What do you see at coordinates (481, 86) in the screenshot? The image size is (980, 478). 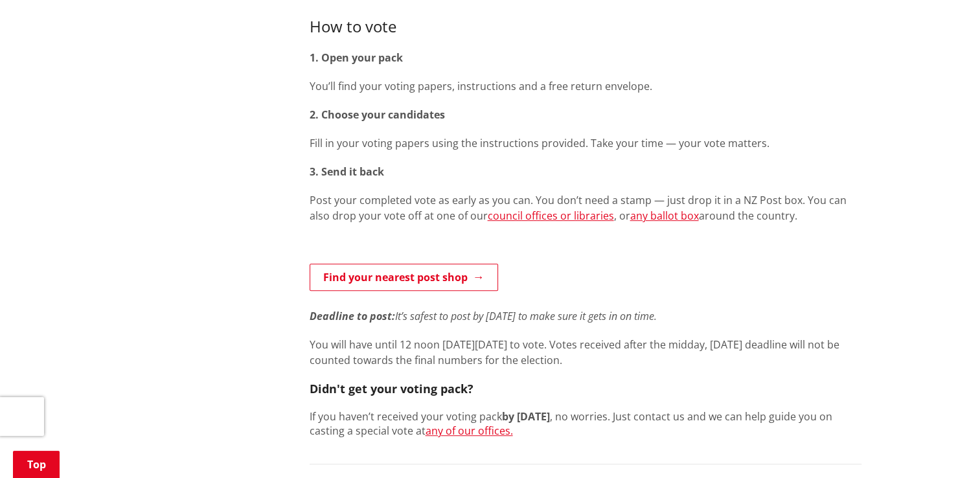 I see `span: You’ll find your voting papers, instructions and a free return envelope.` at bounding box center [481, 86].